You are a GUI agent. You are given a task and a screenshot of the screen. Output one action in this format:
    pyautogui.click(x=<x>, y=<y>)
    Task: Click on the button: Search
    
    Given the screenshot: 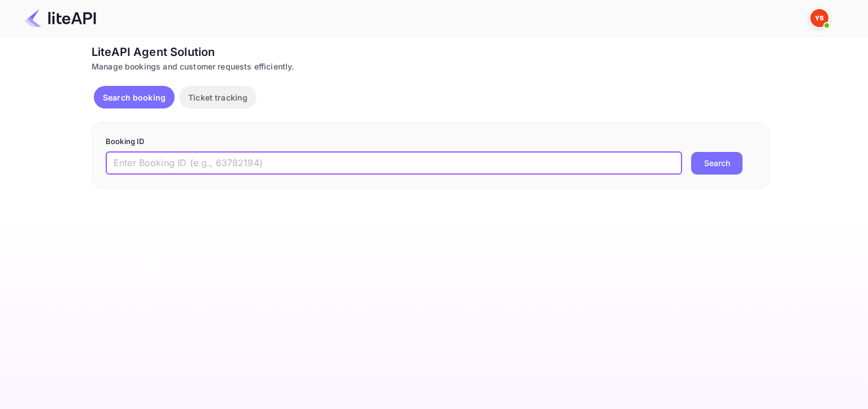 What is the action you would take?
    pyautogui.click(x=717, y=163)
    